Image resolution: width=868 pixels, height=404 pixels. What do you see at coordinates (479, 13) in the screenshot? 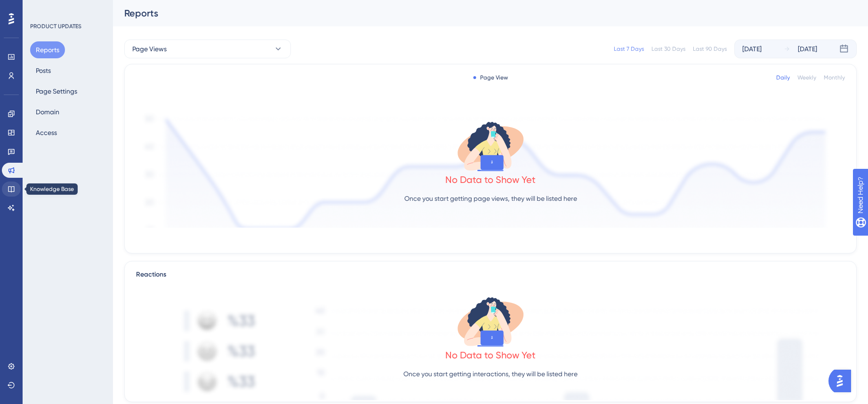
I see `div: Reports` at bounding box center [479, 13].